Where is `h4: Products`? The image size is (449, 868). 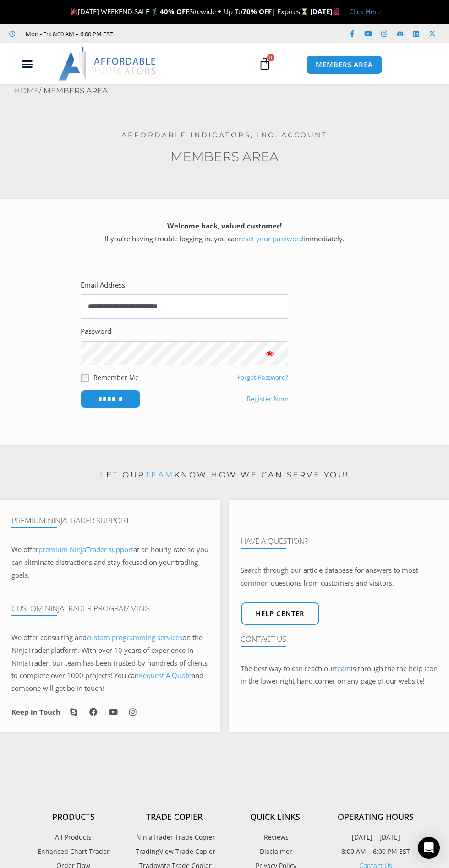
h4: Products is located at coordinates (73, 817).